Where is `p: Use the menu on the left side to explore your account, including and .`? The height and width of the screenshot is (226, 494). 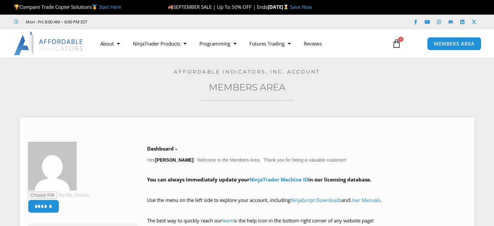 p: Use the menu on the left side to explore your account, including and . is located at coordinates (306, 205).